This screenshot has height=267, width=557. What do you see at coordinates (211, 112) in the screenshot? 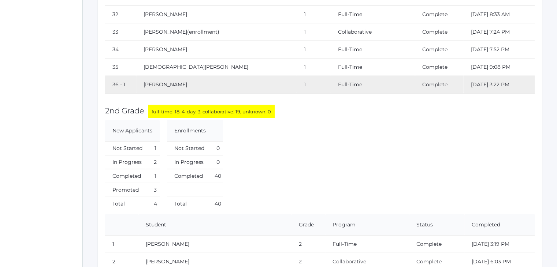
I see `span: full-time: 18, 4-day: 3, collaborative: 19, unknown: 0` at bounding box center [211, 112].